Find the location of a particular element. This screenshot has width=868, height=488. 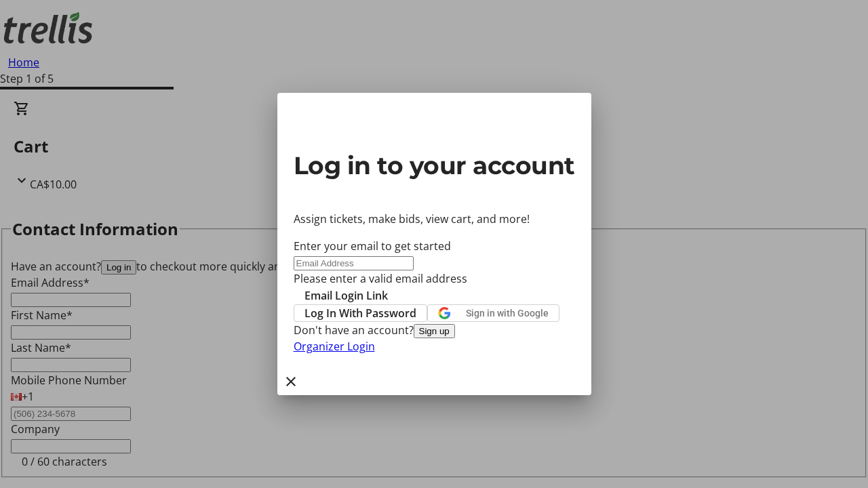

button: Log In With Password is located at coordinates (360, 313).